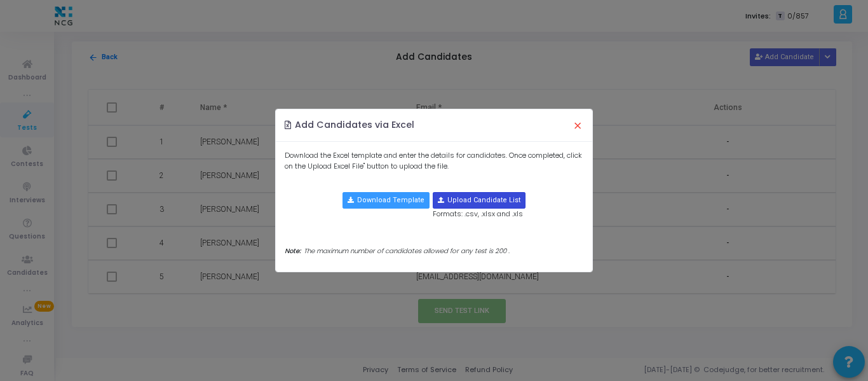 The image size is (868, 381). Describe the element at coordinates (407, 250) in the screenshot. I see `span: The maximum number of candidates allowed for any test is 200 .` at that location.